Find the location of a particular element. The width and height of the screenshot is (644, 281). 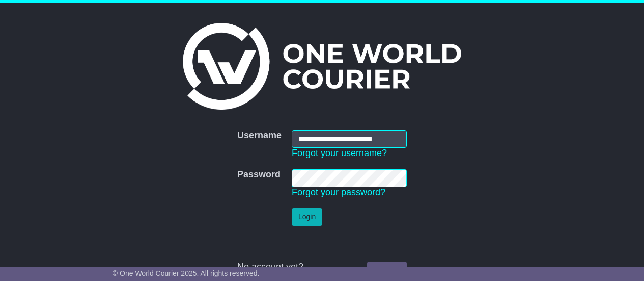

a: Register is located at coordinates (387, 270).